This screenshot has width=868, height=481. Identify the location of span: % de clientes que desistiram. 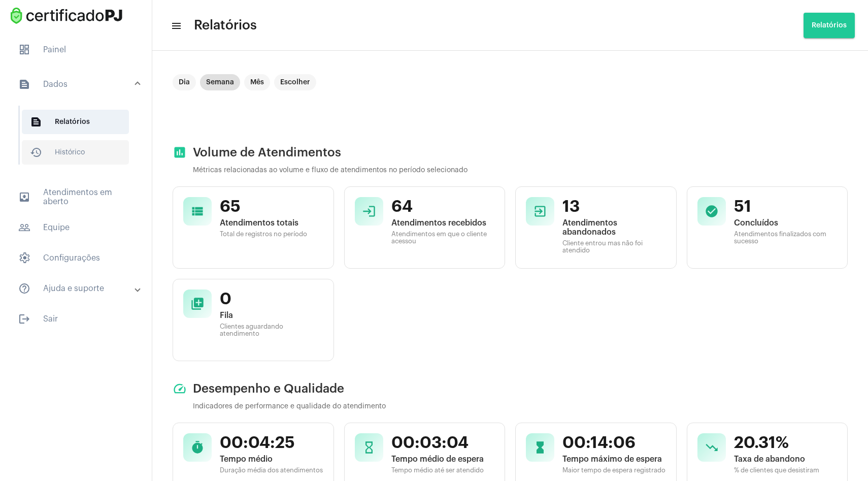
(786, 470).